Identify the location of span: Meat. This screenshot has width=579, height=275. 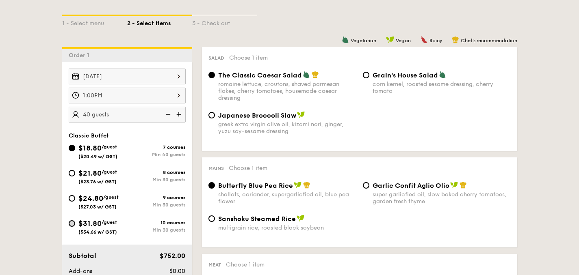
(214, 265).